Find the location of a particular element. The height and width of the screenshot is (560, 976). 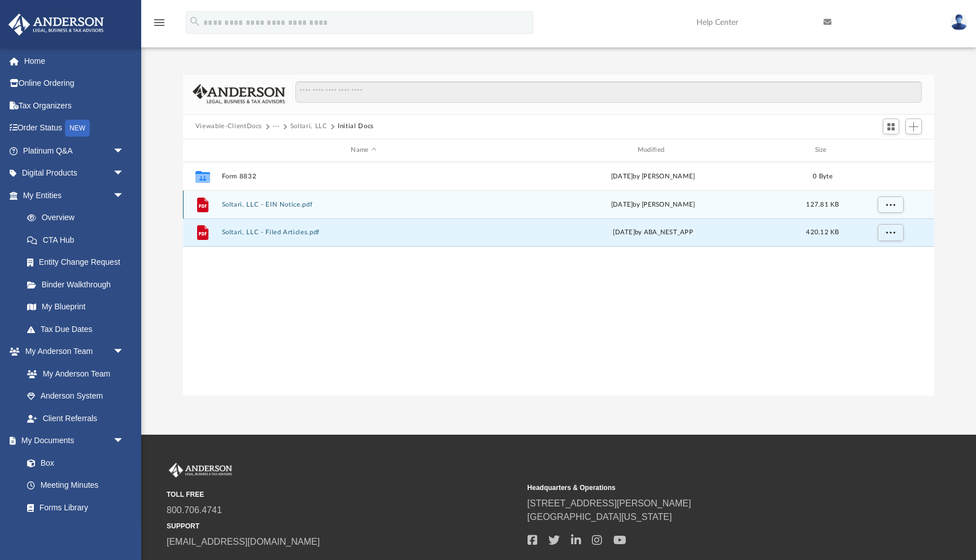

a: Tax Due Dates is located at coordinates (79, 329).